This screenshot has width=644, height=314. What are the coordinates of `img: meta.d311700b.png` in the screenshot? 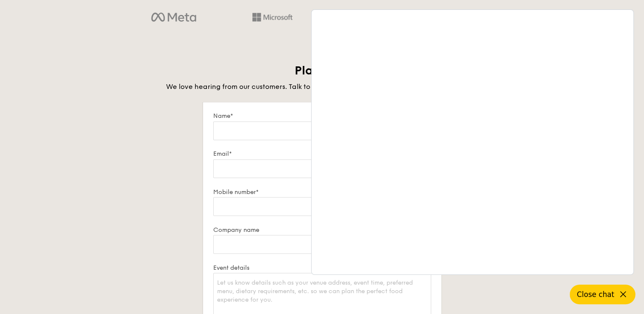 It's located at (173, 18).